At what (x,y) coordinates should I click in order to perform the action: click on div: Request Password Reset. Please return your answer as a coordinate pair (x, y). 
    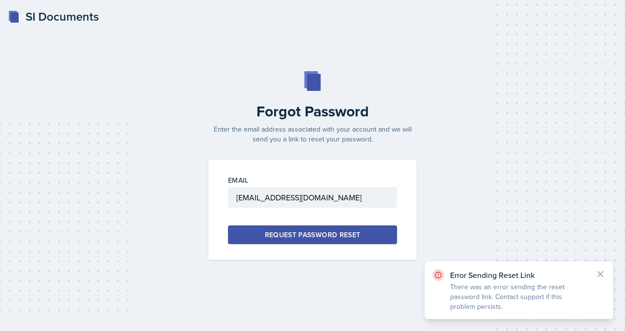
    Looking at the image, I should click on (313, 235).